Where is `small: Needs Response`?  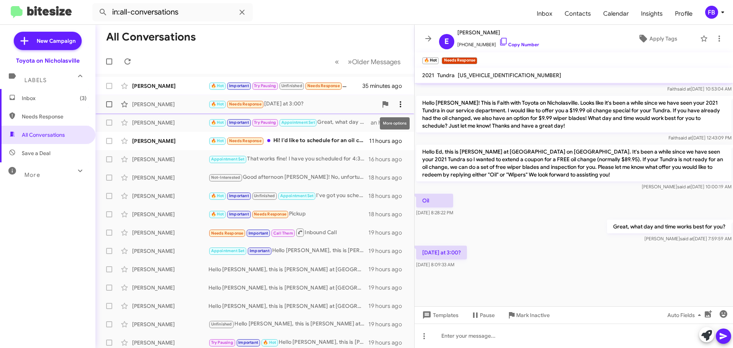 small: Needs Response is located at coordinates (459, 61).